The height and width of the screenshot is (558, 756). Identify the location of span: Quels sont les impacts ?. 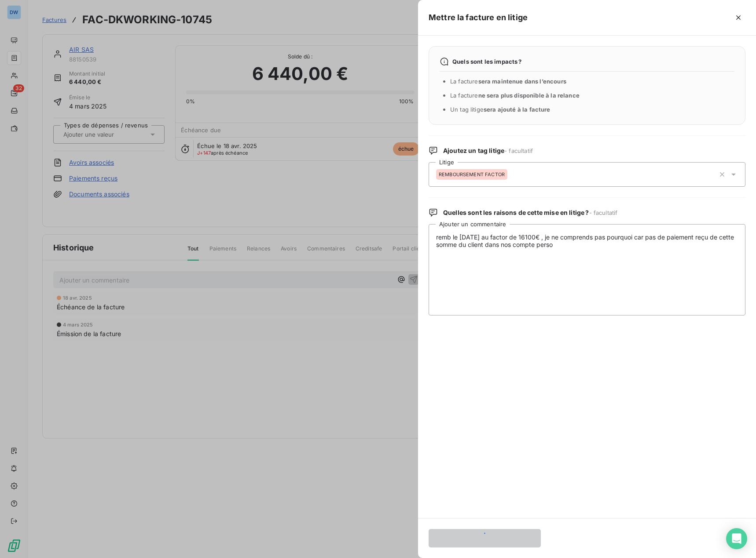
(487, 62).